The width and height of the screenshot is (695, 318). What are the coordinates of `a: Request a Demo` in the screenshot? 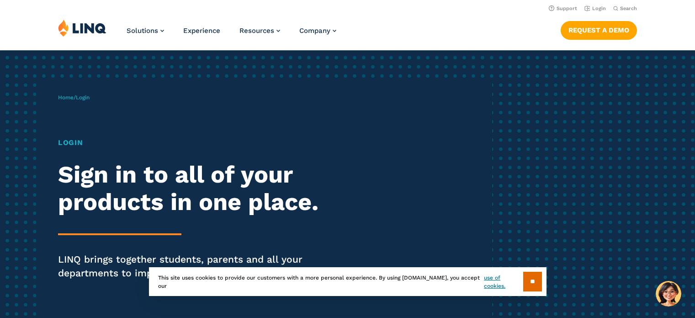 It's located at (599, 30).